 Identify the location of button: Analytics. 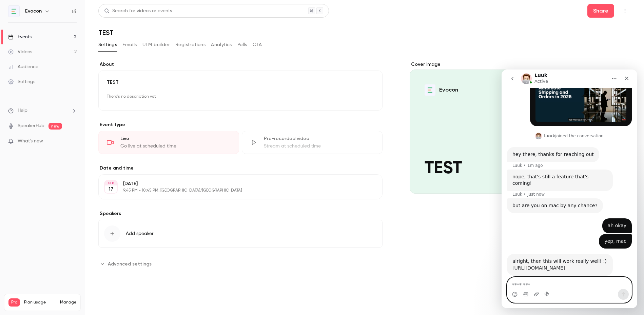
(221, 45).